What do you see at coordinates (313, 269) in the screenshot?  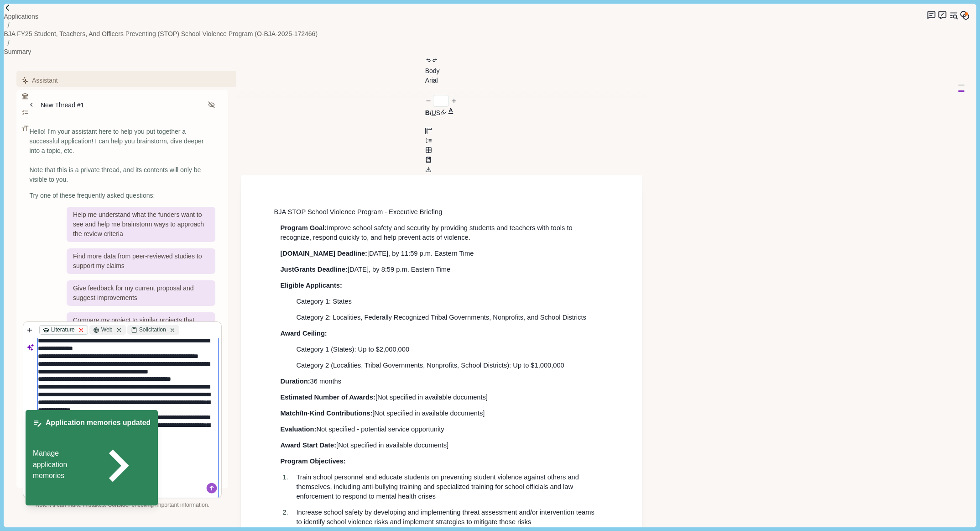 I see `span: JustGrants Deadline:` at bounding box center [313, 269].